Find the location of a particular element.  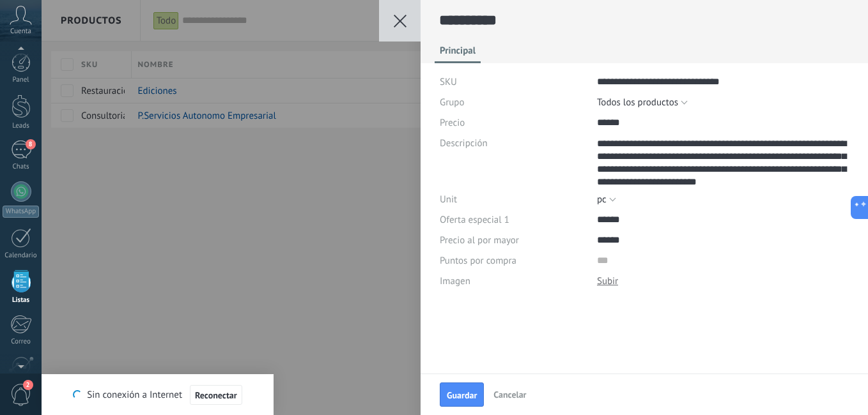

span: Oferta especial 1 is located at coordinates (474, 219).